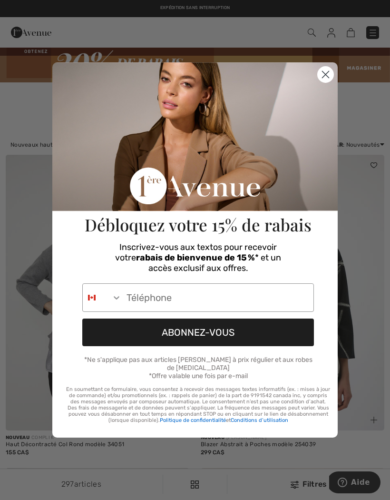 The image size is (390, 500). What do you see at coordinates (193, 420) in the screenshot?
I see `a: Politique de confidentialité` at bounding box center [193, 420].